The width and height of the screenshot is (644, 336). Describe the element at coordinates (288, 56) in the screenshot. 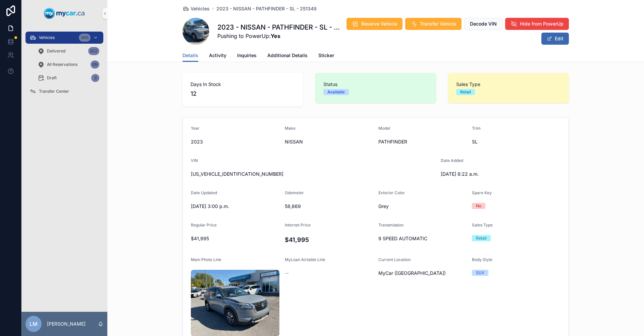

I see `a: Additional Details` at that location.